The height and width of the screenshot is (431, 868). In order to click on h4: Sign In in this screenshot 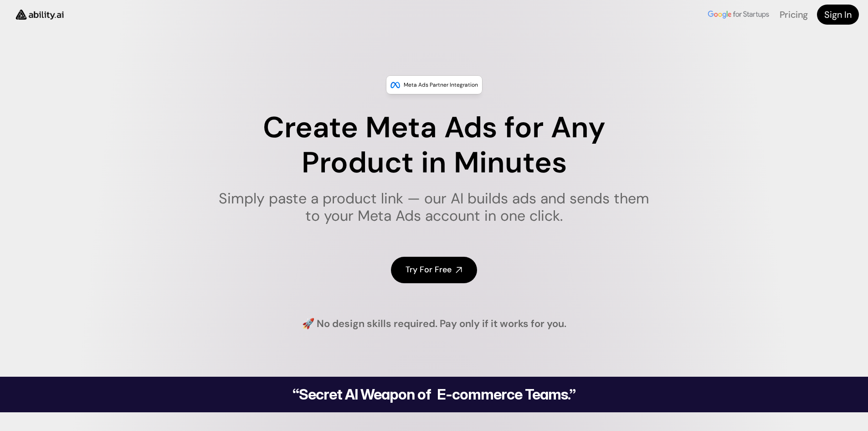, I will do `click(838, 15)`.